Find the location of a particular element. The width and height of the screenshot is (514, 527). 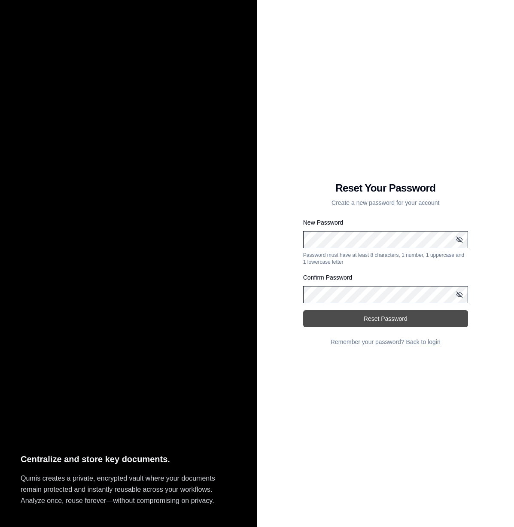

a: Back to login is located at coordinates (423, 342).